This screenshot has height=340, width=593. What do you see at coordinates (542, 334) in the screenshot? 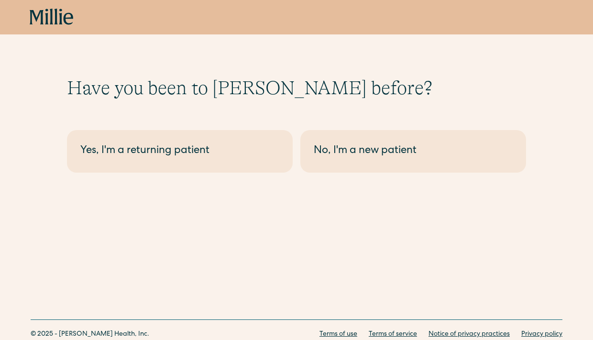
I see `a: Privacy policy` at bounding box center [542, 334].